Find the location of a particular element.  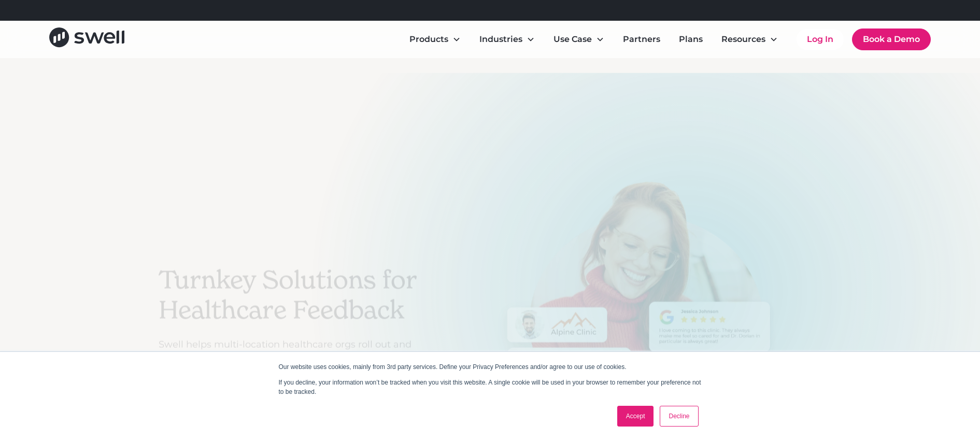

a: Book a Demo is located at coordinates (891, 39).